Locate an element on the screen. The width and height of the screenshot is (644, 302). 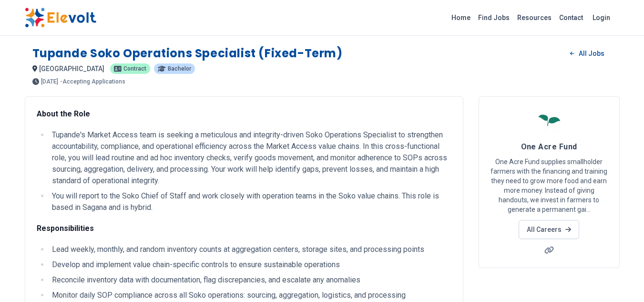
img: One Acre Fund is located at coordinates (550, 120).